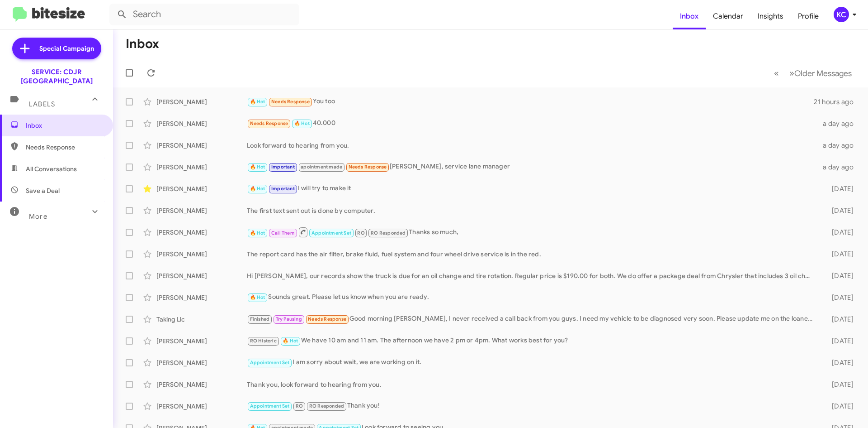 The image size is (868, 428). Describe the element at coordinates (728, 16) in the screenshot. I see `a: Calendar` at that location.